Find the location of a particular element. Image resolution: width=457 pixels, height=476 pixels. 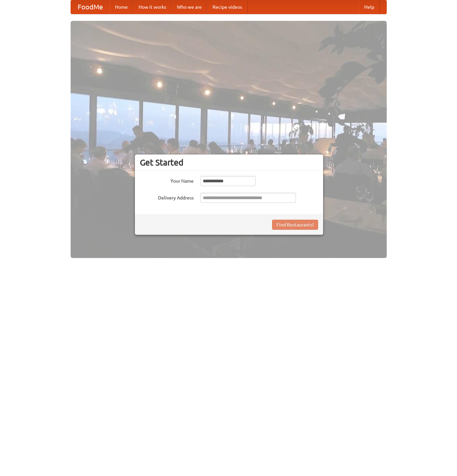

a: How it works is located at coordinates (152, 7).